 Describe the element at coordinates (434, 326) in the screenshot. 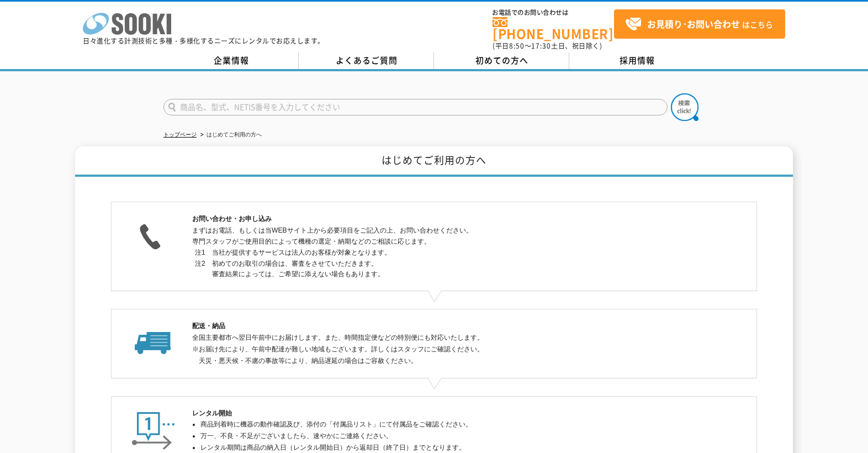

I see `h2: 配送・納品` at that location.